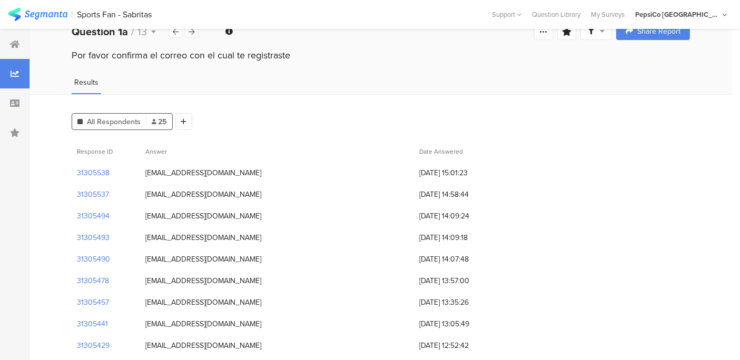  I want to click on section: 31305538, so click(93, 173).